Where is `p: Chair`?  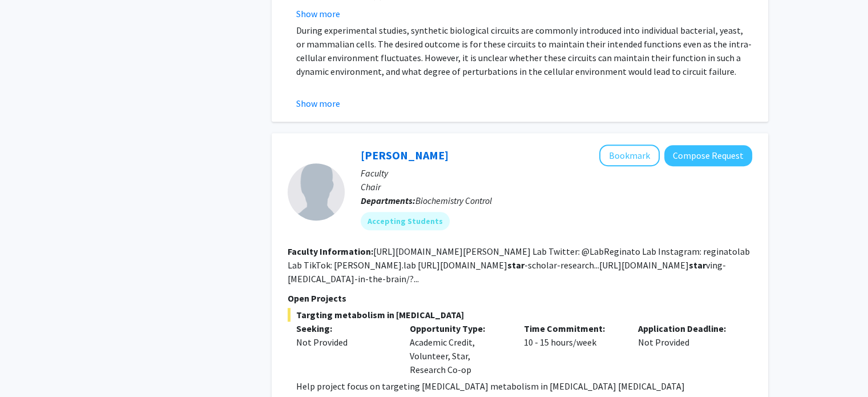 p: Chair is located at coordinates (557, 186).